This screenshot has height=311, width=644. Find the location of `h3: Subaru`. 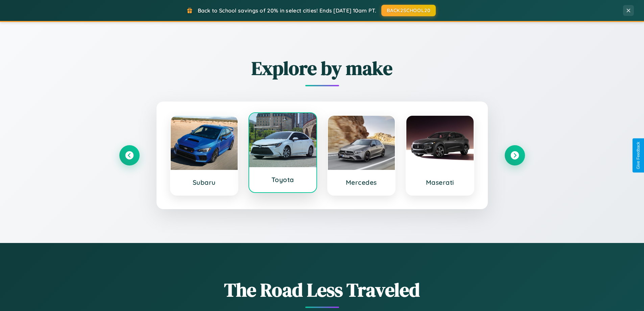

h3: Subaru is located at coordinates (204, 182).